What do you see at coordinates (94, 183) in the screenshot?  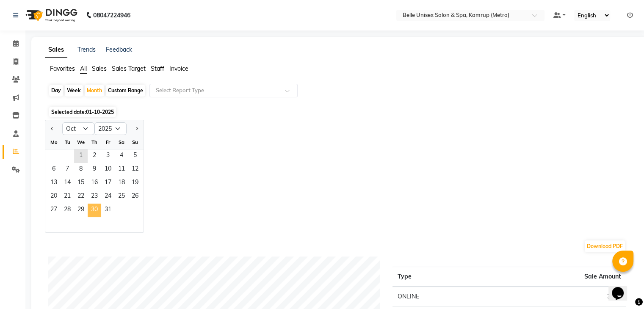 I see `div: Thursday, October 16, 2025` at bounding box center [94, 183].